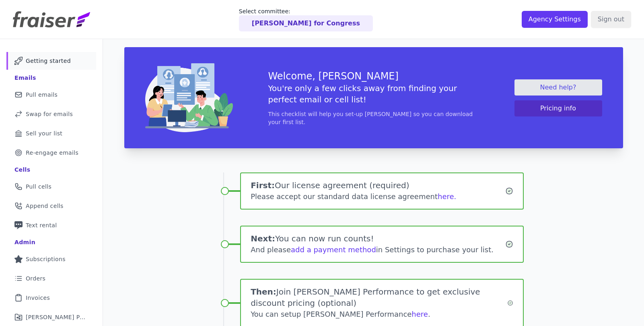  I want to click on span: First:, so click(263, 185).